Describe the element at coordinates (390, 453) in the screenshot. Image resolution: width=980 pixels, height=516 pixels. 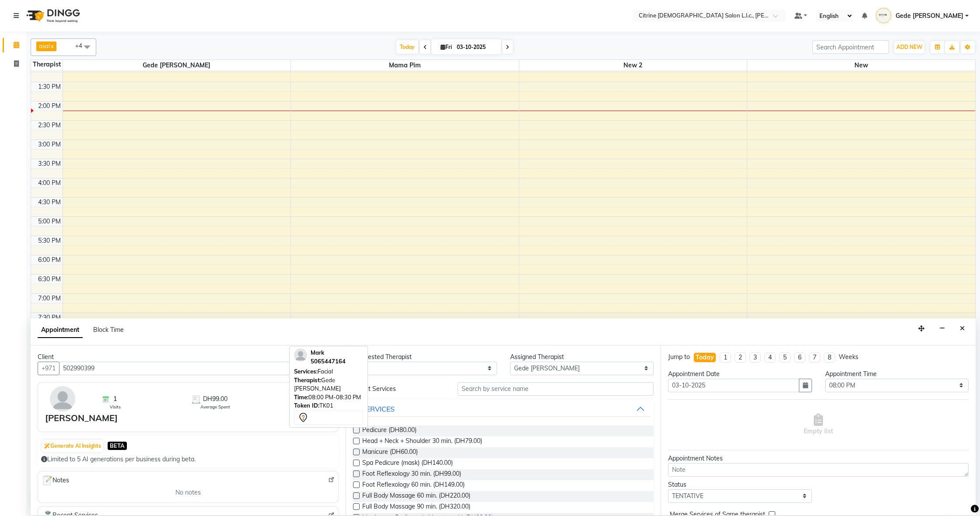
I see `span: Manicure (DH60.00)` at that location.